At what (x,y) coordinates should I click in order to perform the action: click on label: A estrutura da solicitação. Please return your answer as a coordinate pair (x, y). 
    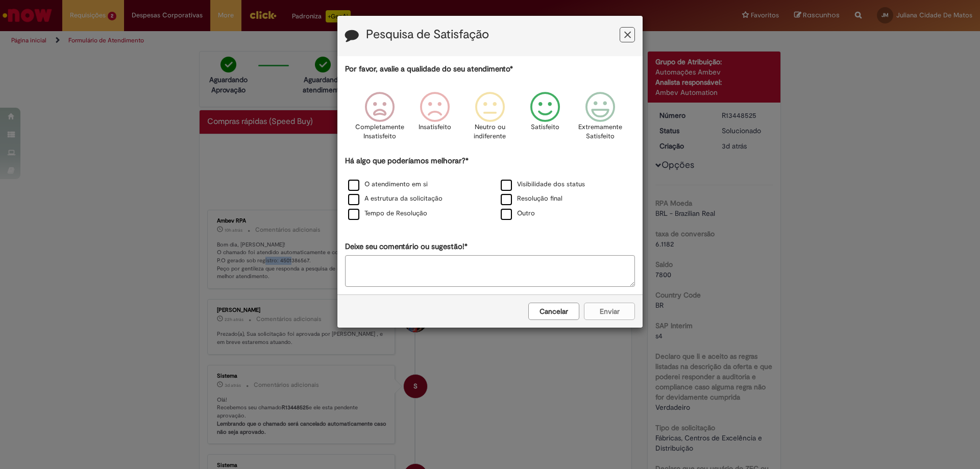
    Looking at the image, I should click on (395, 199).